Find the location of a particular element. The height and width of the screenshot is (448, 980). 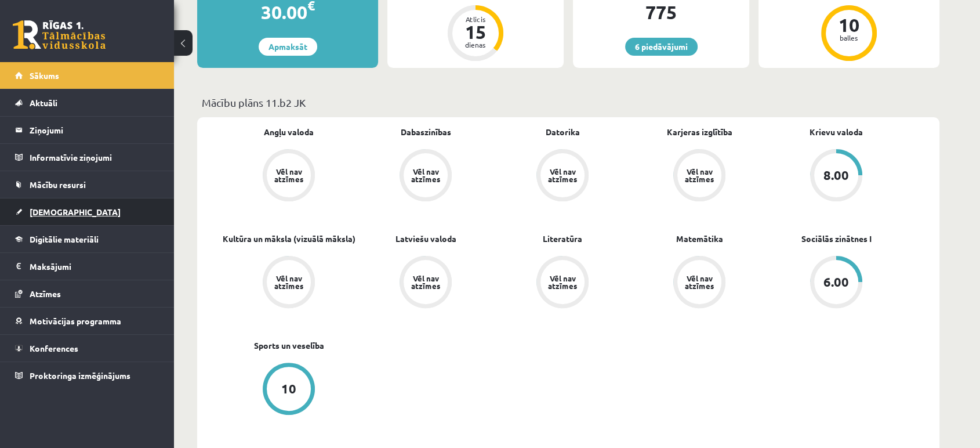

a: 6.00 is located at coordinates (836, 283).